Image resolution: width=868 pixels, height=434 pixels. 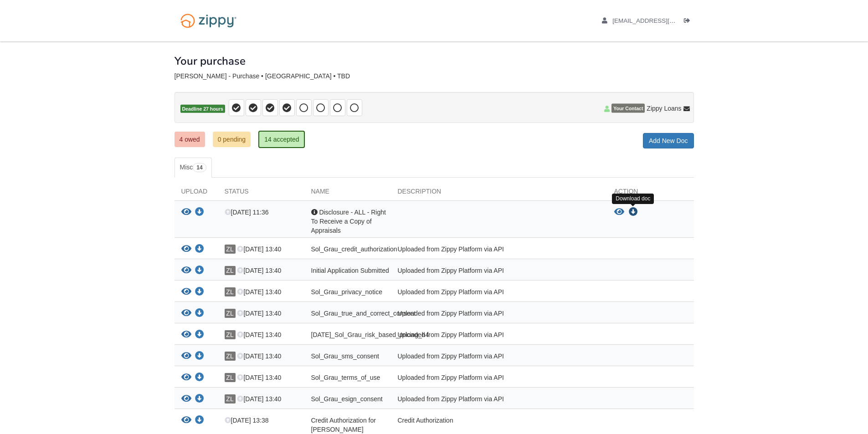 I want to click on span: Zippy Loans, so click(x=664, y=108).